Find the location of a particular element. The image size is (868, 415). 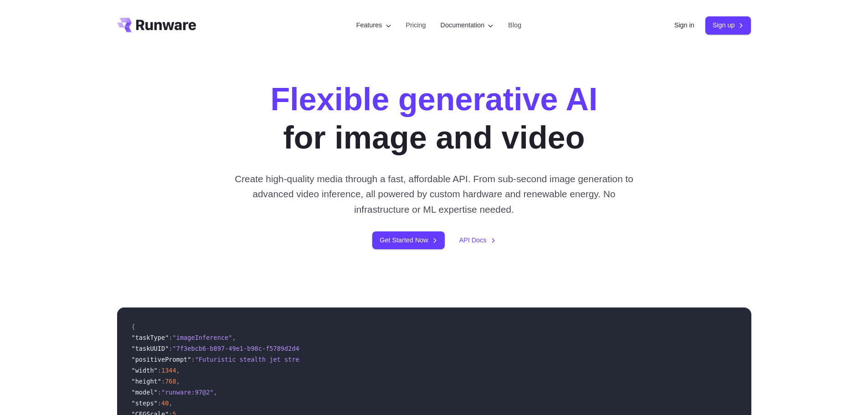

span: "imageInference" is located at coordinates (202, 338).